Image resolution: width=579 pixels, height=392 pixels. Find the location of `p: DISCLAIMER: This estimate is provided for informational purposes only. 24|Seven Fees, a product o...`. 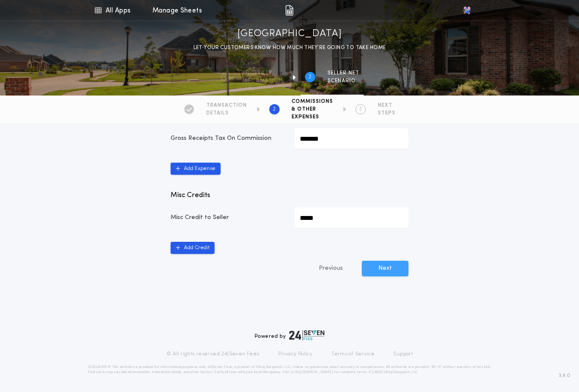

p: DISCLAIMER: This estimate is provided for informational purposes only. 24|Seven Fees, a product o... is located at coordinates (289, 370).